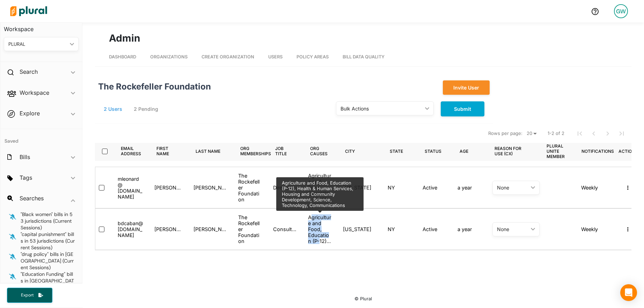 Image resolution: width=644 pixels, height=308 pixels. What do you see at coordinates (275, 57) in the screenshot?
I see `span: Users` at bounding box center [275, 57].